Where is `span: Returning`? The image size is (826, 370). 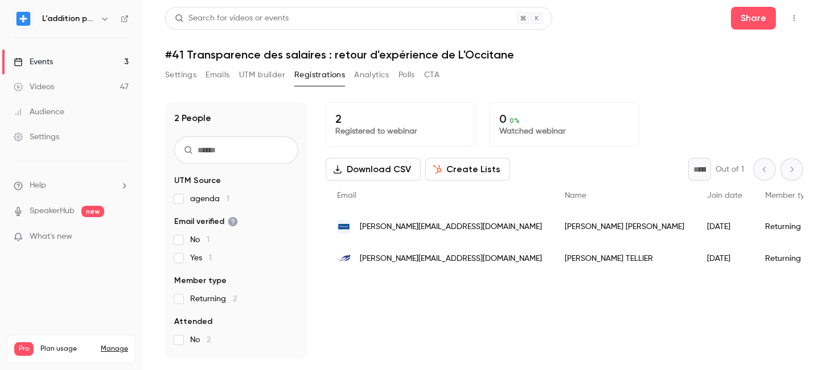 span: Returning is located at coordinates (213, 299).